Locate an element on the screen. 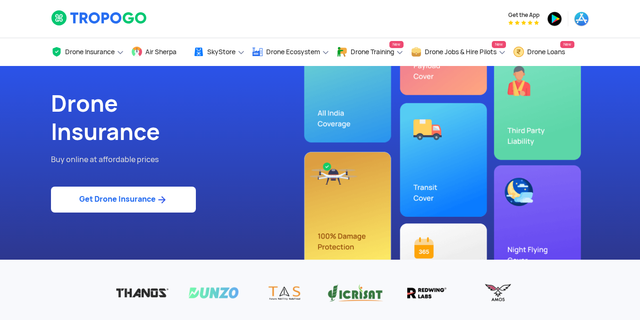 This screenshot has width=640, height=320. p: Buy online at affordable prices is located at coordinates (182, 160).